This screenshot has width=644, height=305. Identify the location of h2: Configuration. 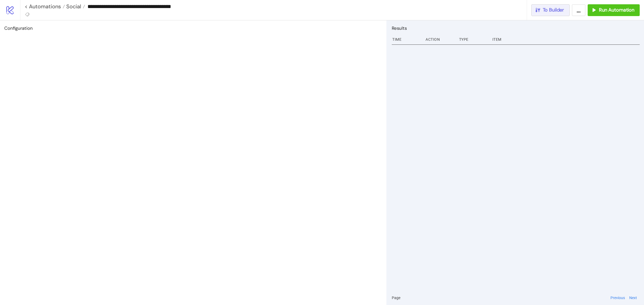
(193, 28).